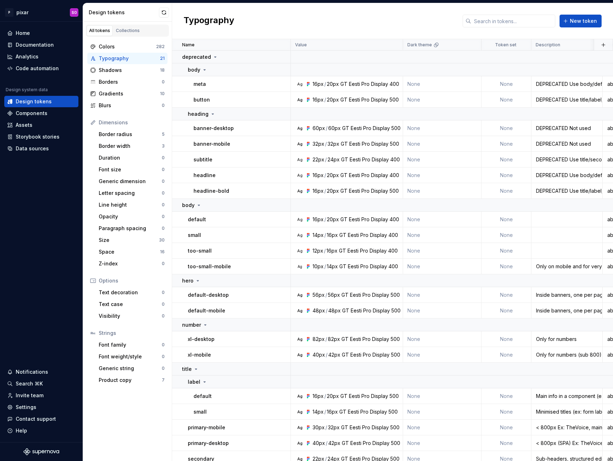  I want to click on p: headline, so click(205, 175).